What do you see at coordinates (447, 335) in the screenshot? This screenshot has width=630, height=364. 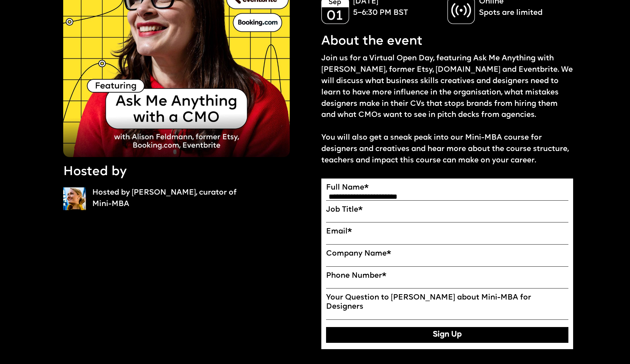 I see `button: Sign Up` at bounding box center [447, 335].